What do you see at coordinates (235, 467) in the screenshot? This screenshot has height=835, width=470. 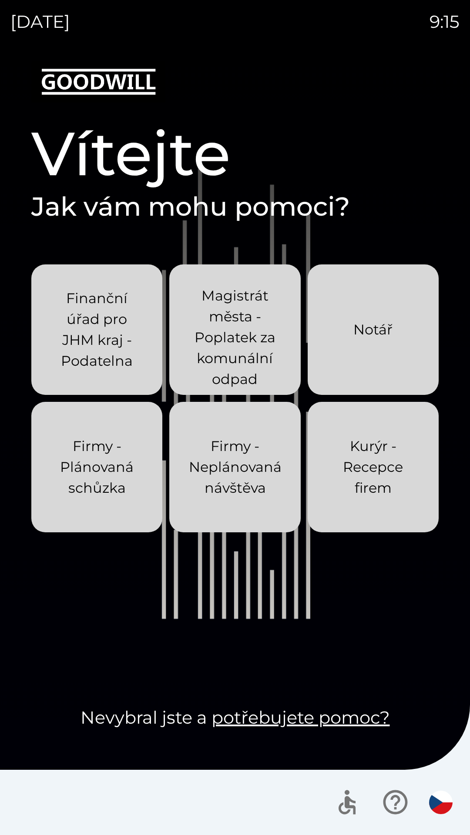 I see `p: Firmy - Neplánovaná návštěva` at bounding box center [235, 467].